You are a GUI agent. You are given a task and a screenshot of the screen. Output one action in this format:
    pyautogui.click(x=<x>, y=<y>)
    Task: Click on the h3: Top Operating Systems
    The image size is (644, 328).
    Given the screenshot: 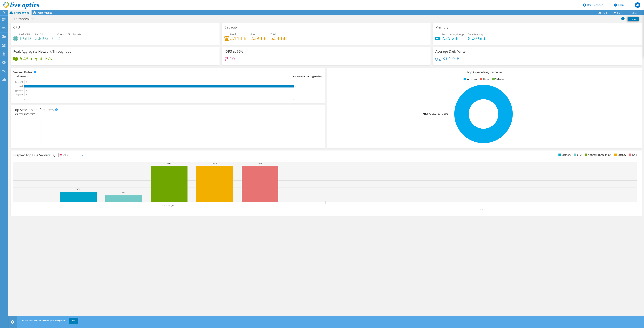 What is the action you would take?
    pyautogui.click(x=484, y=72)
    